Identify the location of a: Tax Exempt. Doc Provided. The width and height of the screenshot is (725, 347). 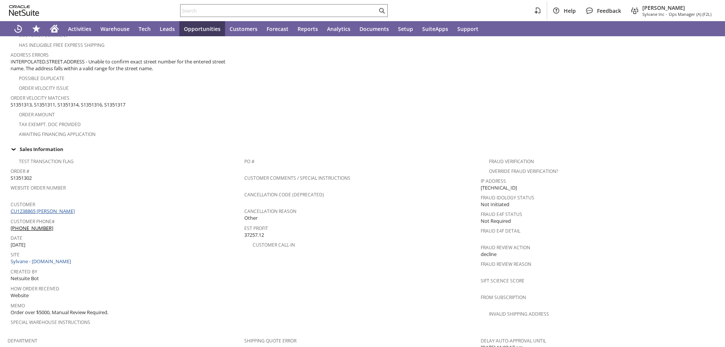
(50, 124).